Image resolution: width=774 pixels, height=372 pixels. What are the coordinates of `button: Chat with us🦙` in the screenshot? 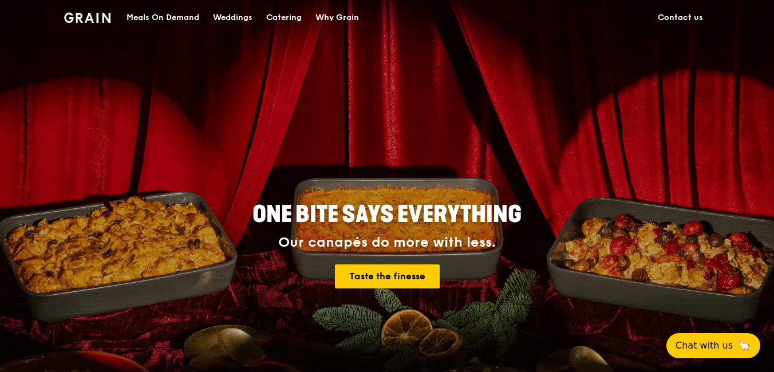 It's located at (713, 346).